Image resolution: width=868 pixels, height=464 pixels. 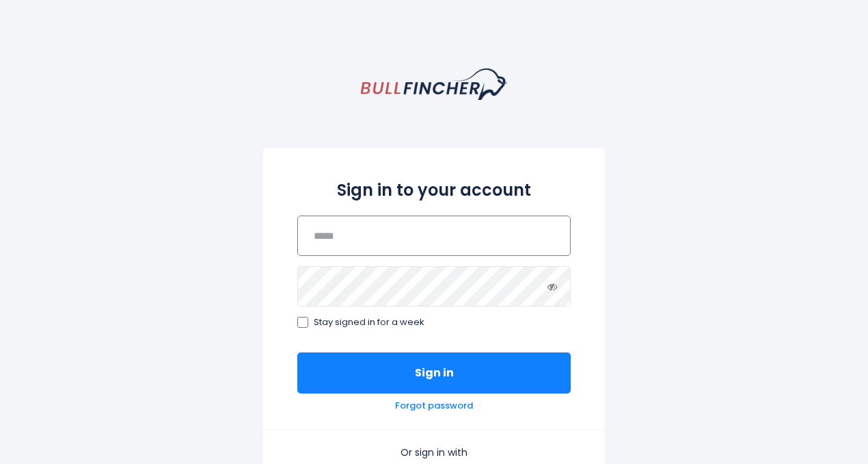 I want to click on button: Sign in, so click(x=434, y=373).